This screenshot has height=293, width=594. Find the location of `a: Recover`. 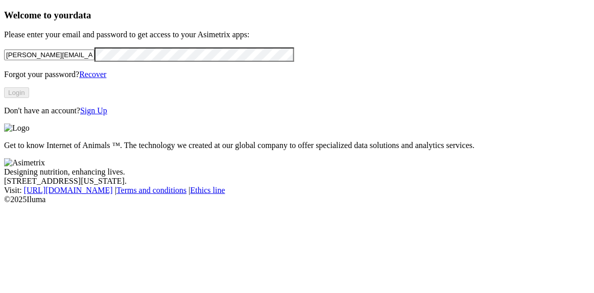

a: Recover is located at coordinates (92, 74).